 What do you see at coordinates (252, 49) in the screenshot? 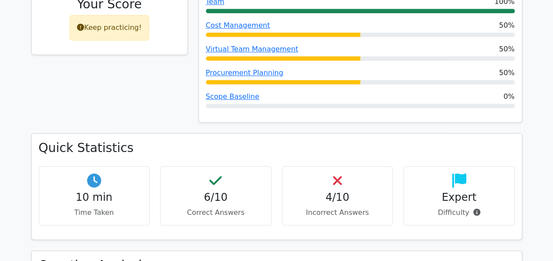
I see `a: Virtual Team Management` at bounding box center [252, 49].